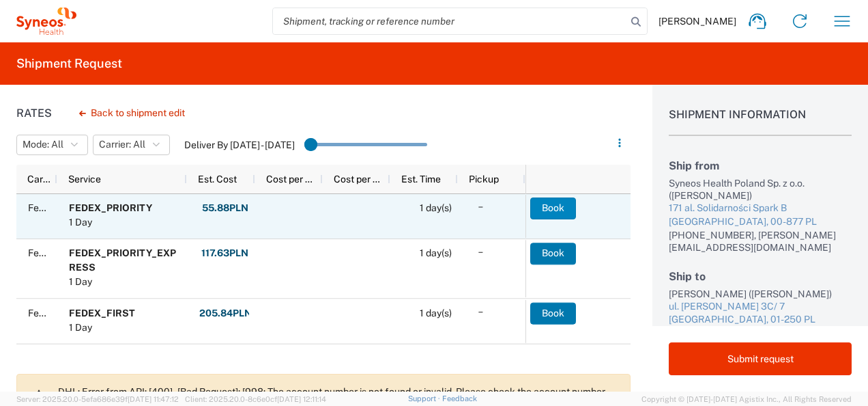 This screenshot has height=406, width=868. What do you see at coordinates (761, 358) in the screenshot?
I see `button: Submit request` at bounding box center [761, 358].